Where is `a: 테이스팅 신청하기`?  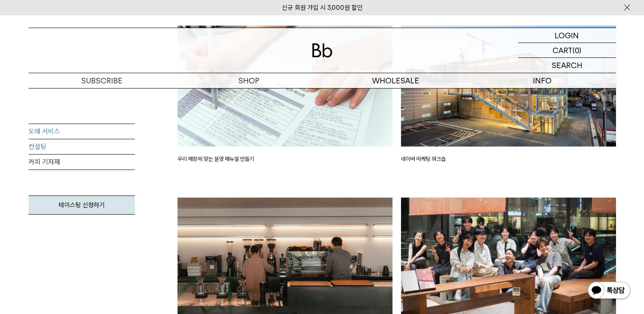 a: 테이스팅 신청하기 is located at coordinates (82, 205).